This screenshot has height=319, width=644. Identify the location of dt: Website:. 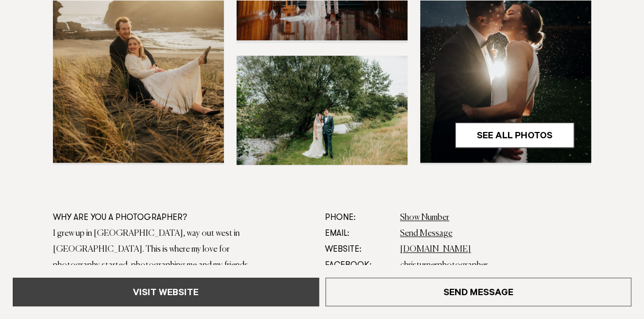
(358, 250).